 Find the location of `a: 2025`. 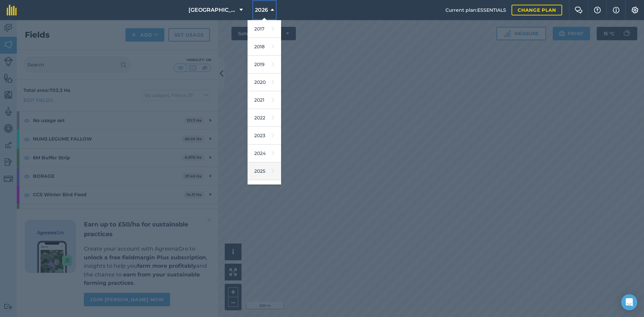

a: 2025 is located at coordinates (264, 171).